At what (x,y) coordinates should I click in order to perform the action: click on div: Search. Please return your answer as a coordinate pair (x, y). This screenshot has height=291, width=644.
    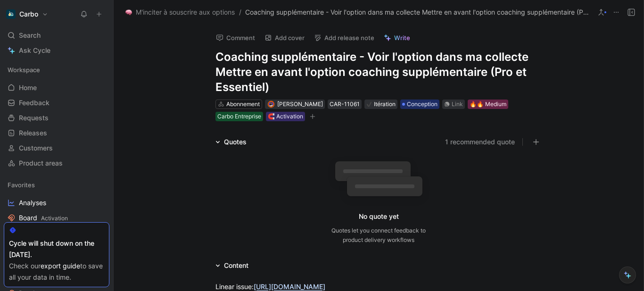
    Looking at the image, I should click on (57, 35).